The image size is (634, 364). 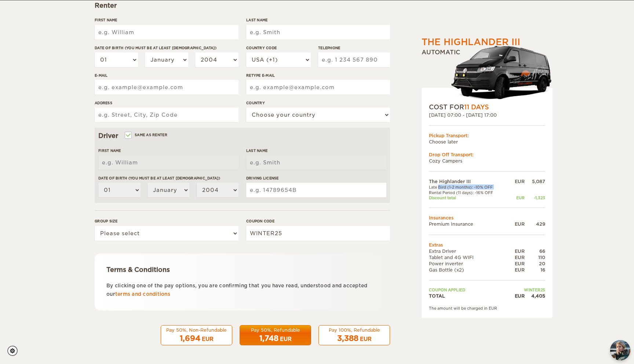 I want to click on label: Retype E-mail, so click(x=318, y=75).